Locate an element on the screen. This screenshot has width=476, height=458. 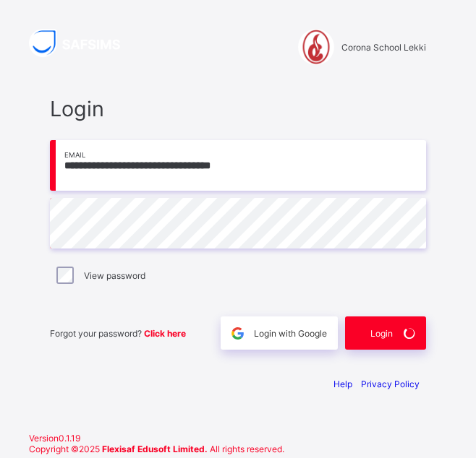
span: Click here is located at coordinates (165, 333).